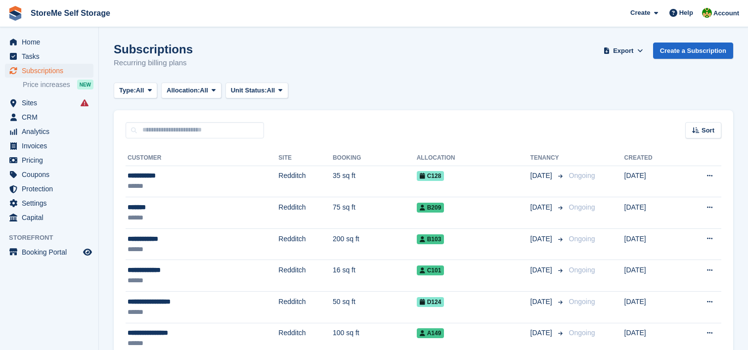 Image resolution: width=748 pixels, height=350 pixels. I want to click on span: Create, so click(641, 13).